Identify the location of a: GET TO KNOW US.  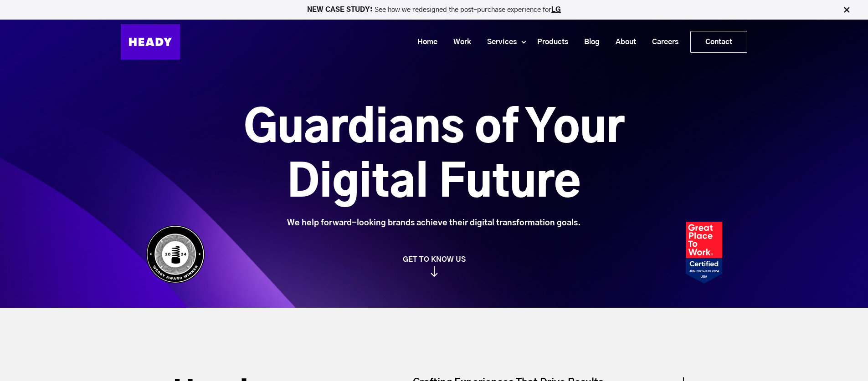
(434, 266).